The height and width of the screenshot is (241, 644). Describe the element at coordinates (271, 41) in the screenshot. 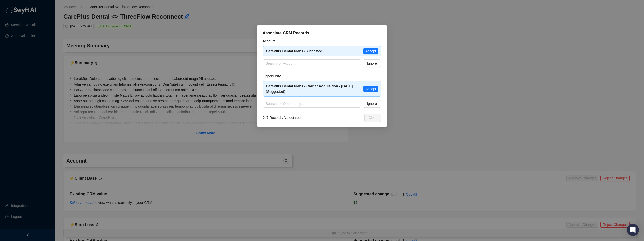

I see `label: Account` at that location.